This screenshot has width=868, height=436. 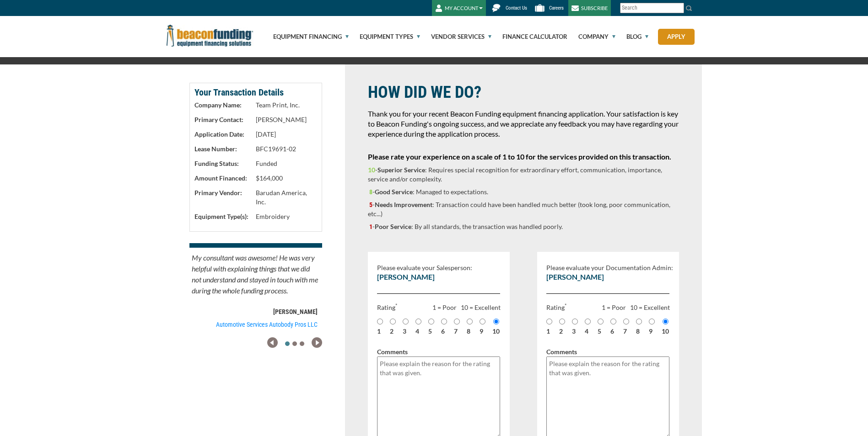 I want to click on span: $164,000, so click(x=269, y=178).